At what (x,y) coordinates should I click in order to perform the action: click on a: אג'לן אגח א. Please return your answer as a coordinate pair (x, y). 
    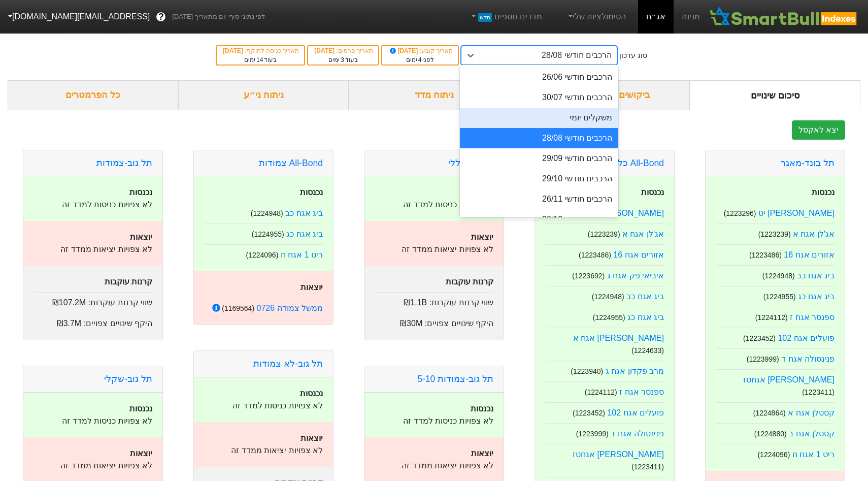
    Looking at the image, I should click on (643, 234).